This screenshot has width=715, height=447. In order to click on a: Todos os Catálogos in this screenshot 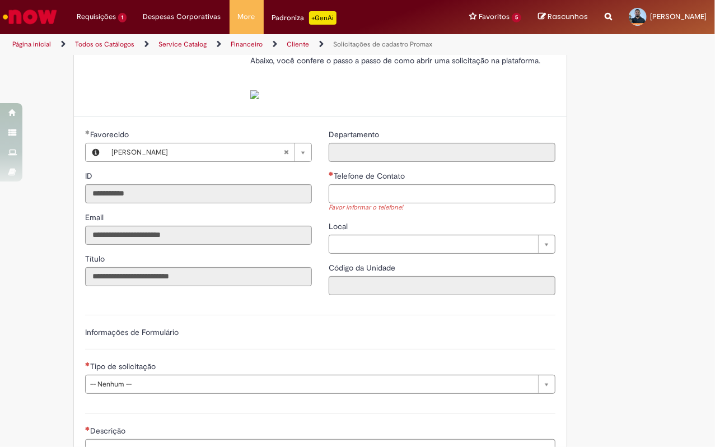, I will do `click(105, 44)`.